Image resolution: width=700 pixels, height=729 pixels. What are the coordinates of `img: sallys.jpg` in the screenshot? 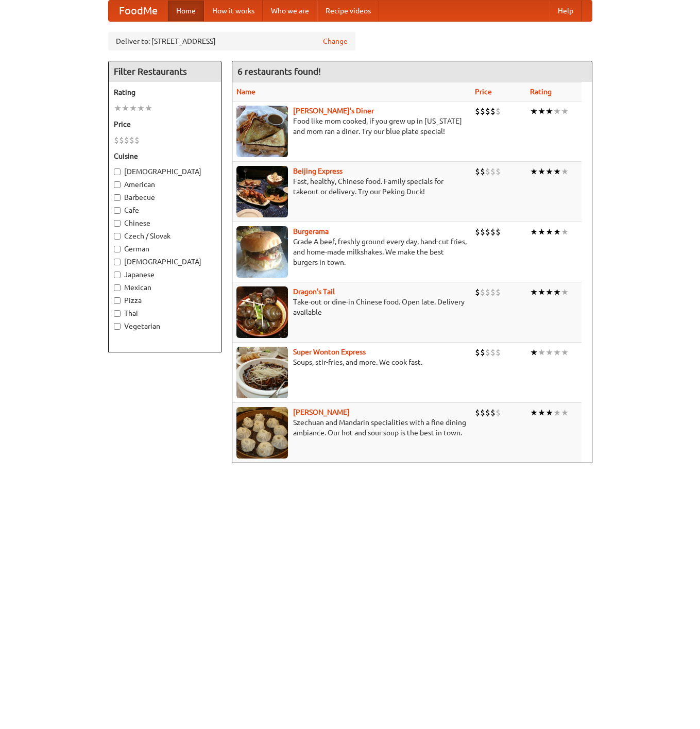 It's located at (262, 131).